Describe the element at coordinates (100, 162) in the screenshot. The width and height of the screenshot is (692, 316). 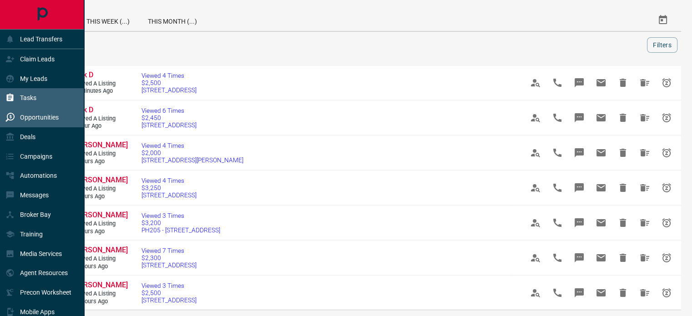
I see `span: 3 hours ago` at that location.